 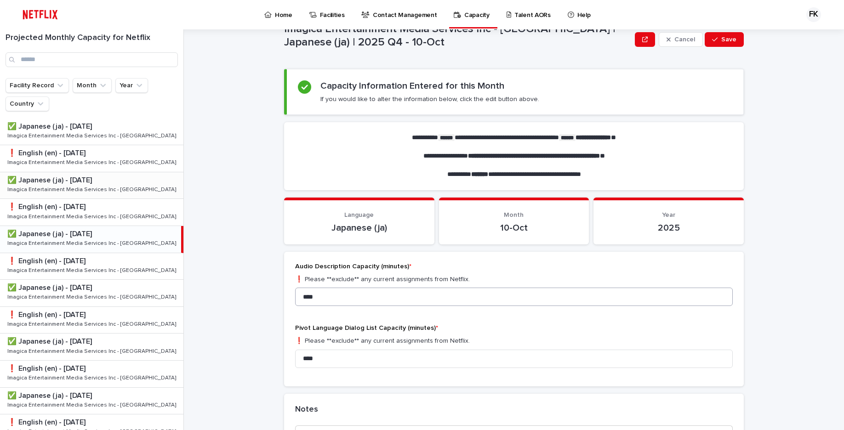 What do you see at coordinates (92, 86) in the screenshot?
I see `button: Month` at bounding box center [92, 86].